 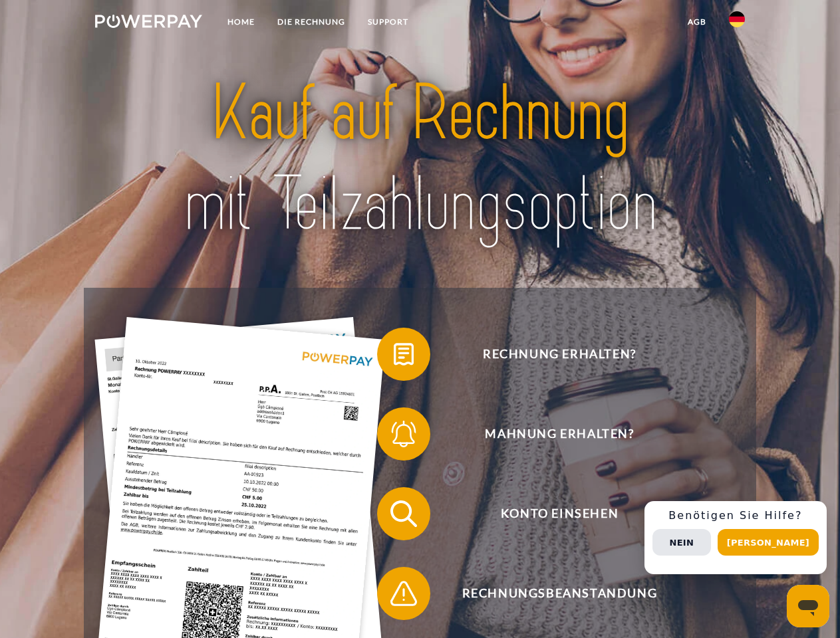 I want to click on img: qb_search.svg, so click(x=404, y=514).